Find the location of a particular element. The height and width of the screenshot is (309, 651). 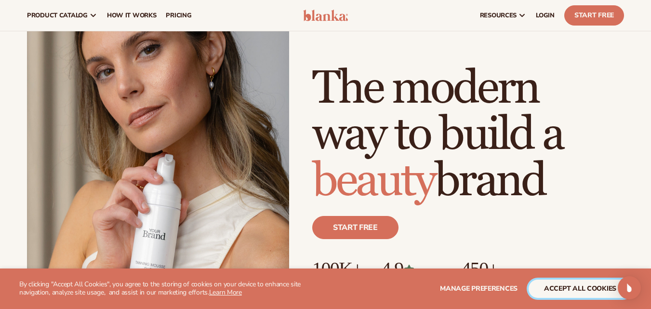

button: Manage preferences is located at coordinates (479, 289).